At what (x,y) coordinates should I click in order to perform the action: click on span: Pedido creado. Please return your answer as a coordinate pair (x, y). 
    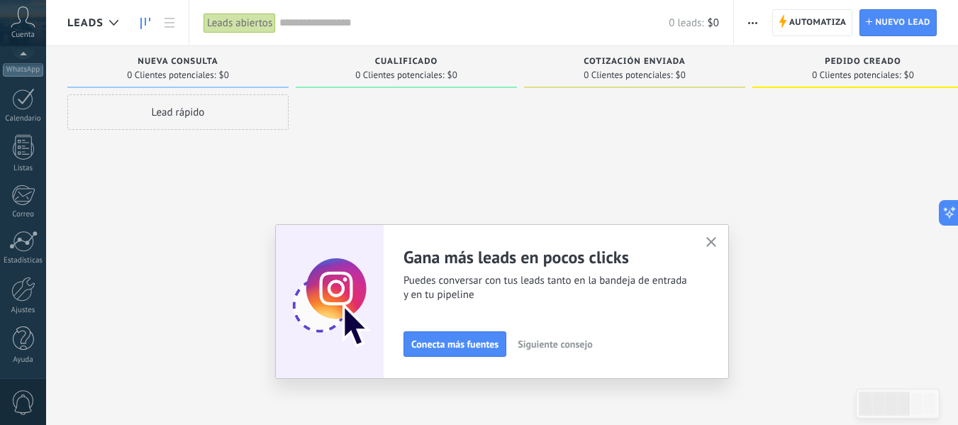
    Looking at the image, I should click on (863, 62).